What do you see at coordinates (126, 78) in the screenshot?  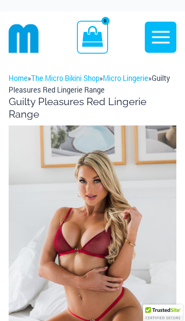 I see `a: Micro Lingerie` at bounding box center [126, 78].